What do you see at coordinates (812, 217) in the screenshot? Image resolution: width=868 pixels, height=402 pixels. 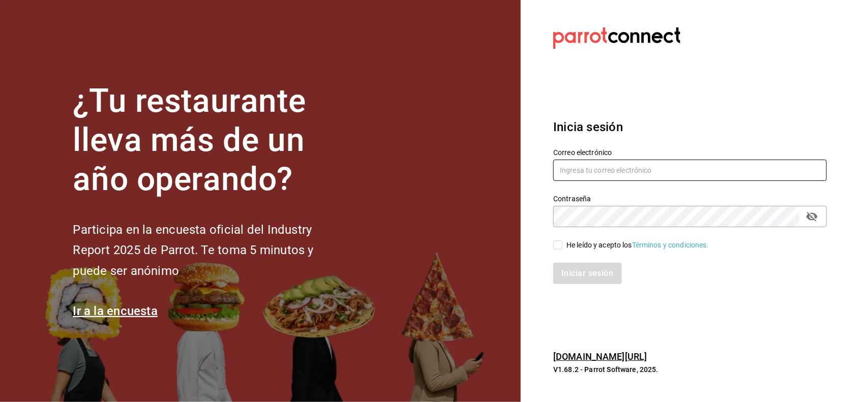 I see `button: passwordField` at bounding box center [812, 217].